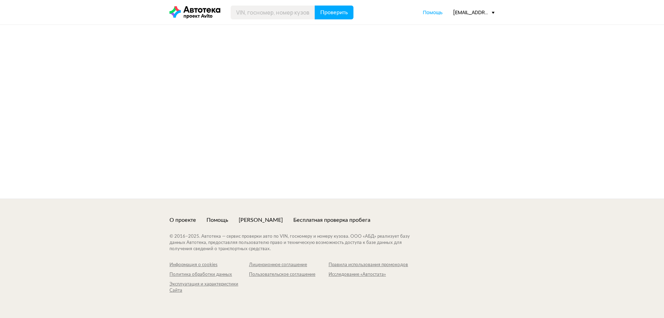  What do you see at coordinates (273, 12) in the screenshot?
I see `input: VIN, госномер, номер кузова` at bounding box center [273, 12].